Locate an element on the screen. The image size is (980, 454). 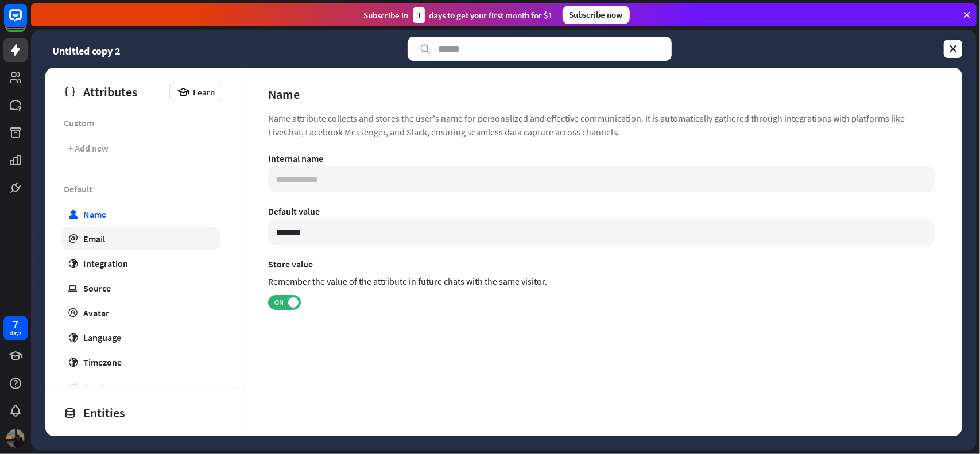
a: globe Language is located at coordinates (140, 337).